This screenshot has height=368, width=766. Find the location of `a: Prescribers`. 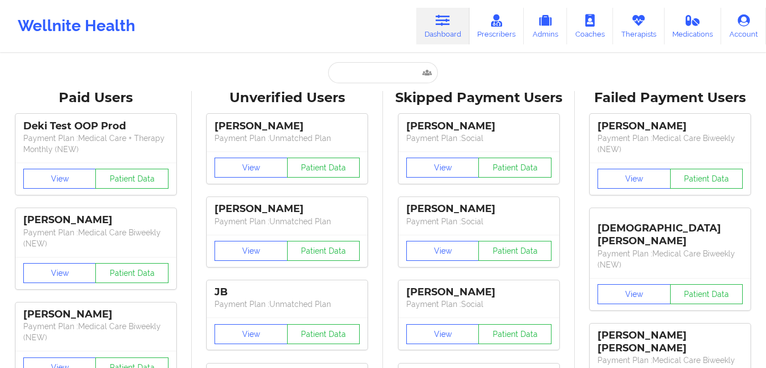

a: Prescribers is located at coordinates (497, 26).